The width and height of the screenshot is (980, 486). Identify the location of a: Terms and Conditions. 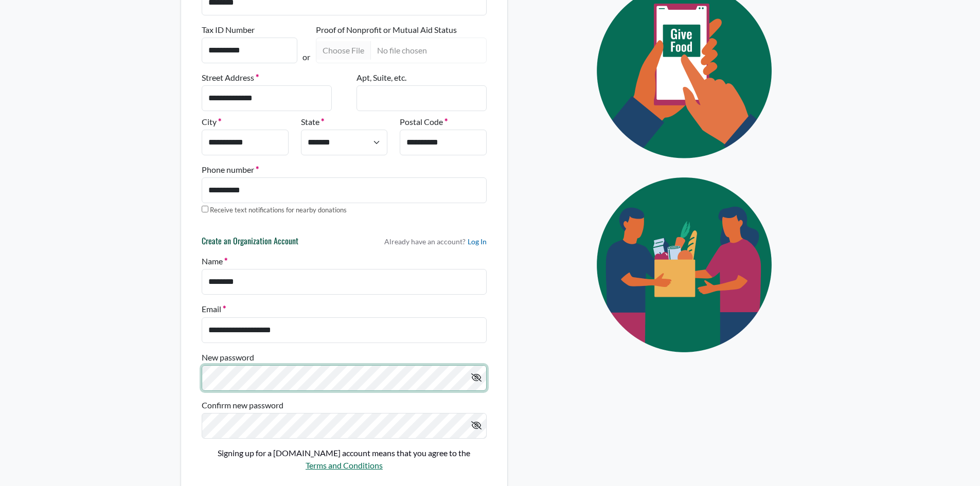
(344, 465).